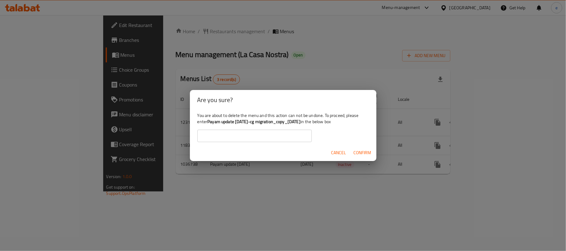  Describe the element at coordinates (283, 100) in the screenshot. I see `h2: Are you sure?` at that location.